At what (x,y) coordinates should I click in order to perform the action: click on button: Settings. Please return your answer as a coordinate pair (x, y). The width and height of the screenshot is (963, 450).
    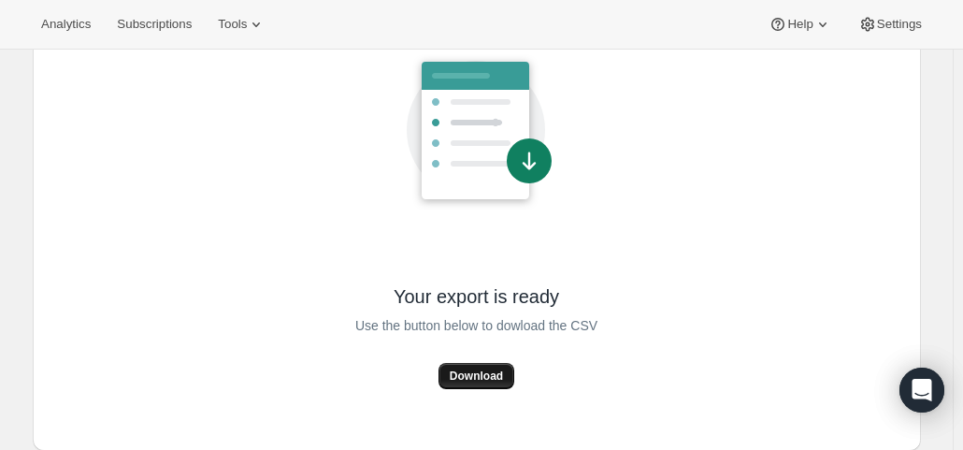
    Looking at the image, I should click on (890, 24).